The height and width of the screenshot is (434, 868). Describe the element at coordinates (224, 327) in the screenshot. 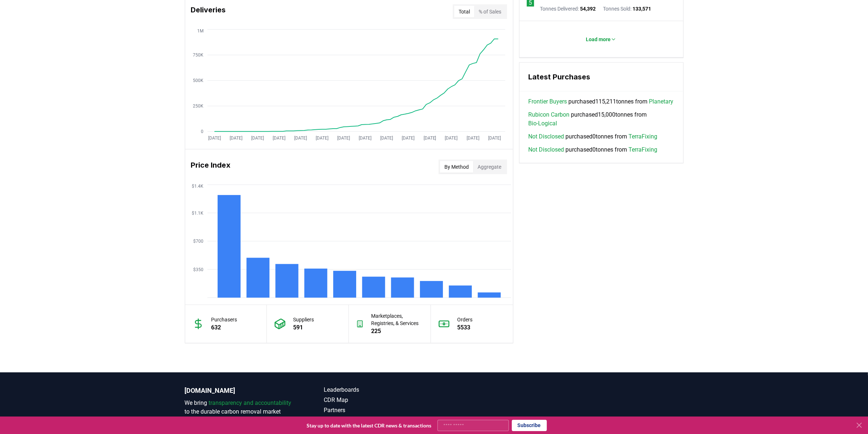

I see `p: 632` at that location.